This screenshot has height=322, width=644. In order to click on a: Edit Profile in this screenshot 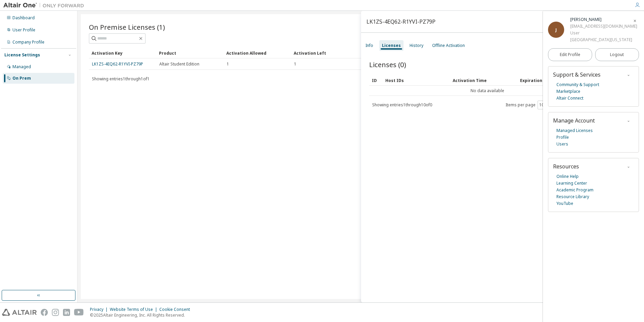, I will do `click(570, 54)`.